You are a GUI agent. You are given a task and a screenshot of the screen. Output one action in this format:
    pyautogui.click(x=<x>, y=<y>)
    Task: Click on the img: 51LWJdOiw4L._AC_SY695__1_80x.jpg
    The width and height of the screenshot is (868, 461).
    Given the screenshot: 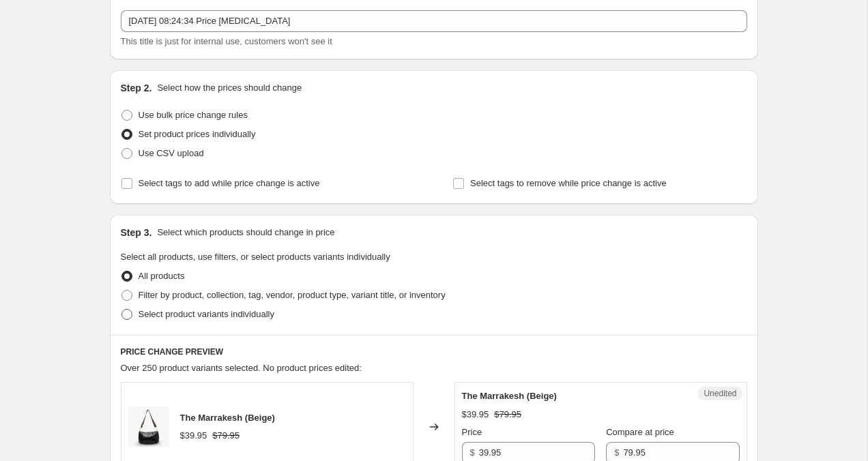 What is the action you would take?
    pyautogui.click(x=149, y=427)
    